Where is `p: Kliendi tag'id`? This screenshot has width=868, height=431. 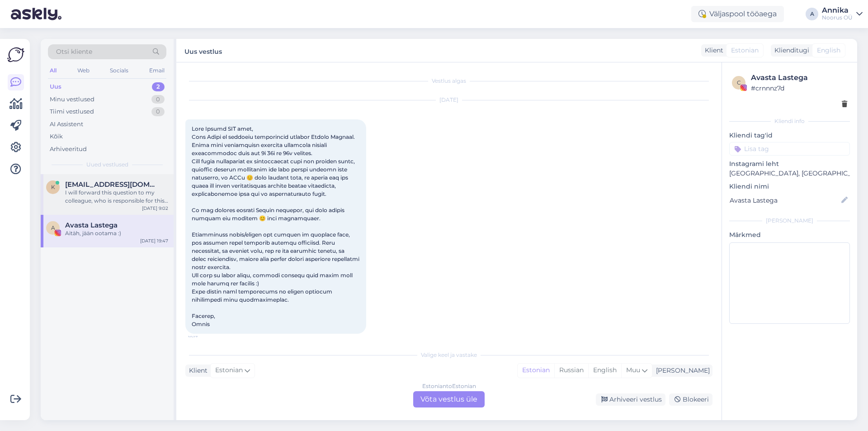
p: Kliendi tag'id is located at coordinates (789, 135).